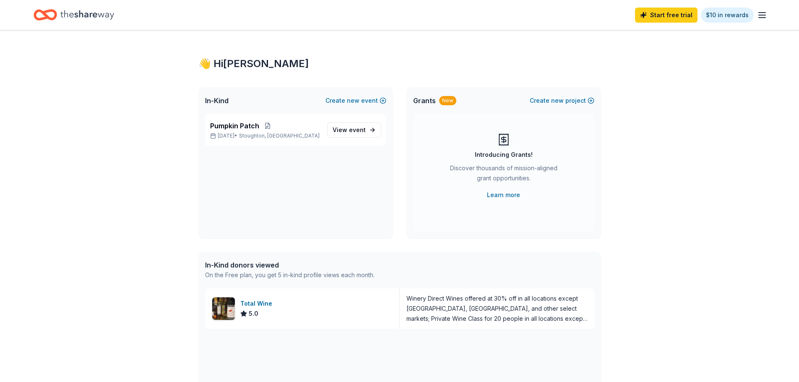 The width and height of the screenshot is (799, 382). What do you see at coordinates (503, 195) in the screenshot?
I see `a: Learn more` at bounding box center [503, 195].